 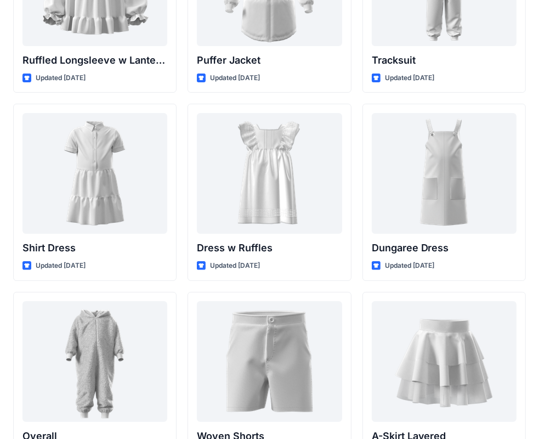 I want to click on p: Ruffled Longsleeve w Lantern Sleeve, so click(x=95, y=60).